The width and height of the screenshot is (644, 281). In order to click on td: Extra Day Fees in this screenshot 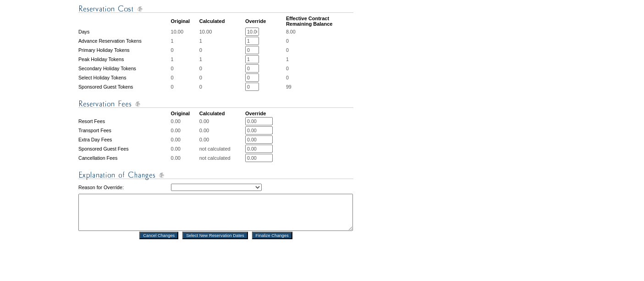, I will do `click(124, 140)`.